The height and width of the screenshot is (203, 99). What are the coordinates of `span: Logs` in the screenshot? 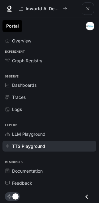 It's located at (17, 109).